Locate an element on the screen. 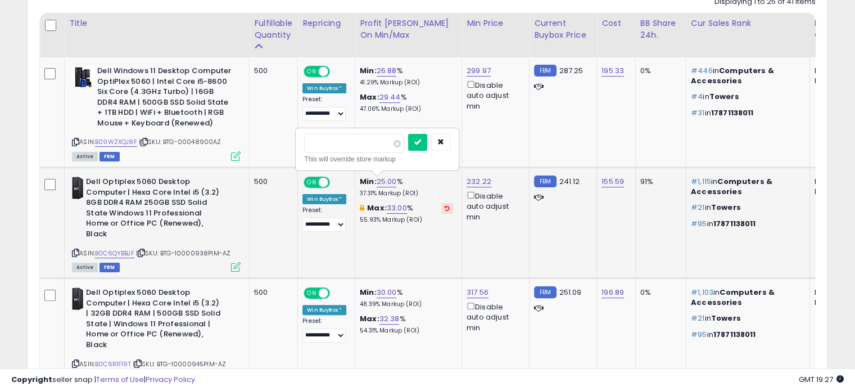 The image size is (855, 391). p: 54.31% Markup (ROI) is located at coordinates (406, 330).